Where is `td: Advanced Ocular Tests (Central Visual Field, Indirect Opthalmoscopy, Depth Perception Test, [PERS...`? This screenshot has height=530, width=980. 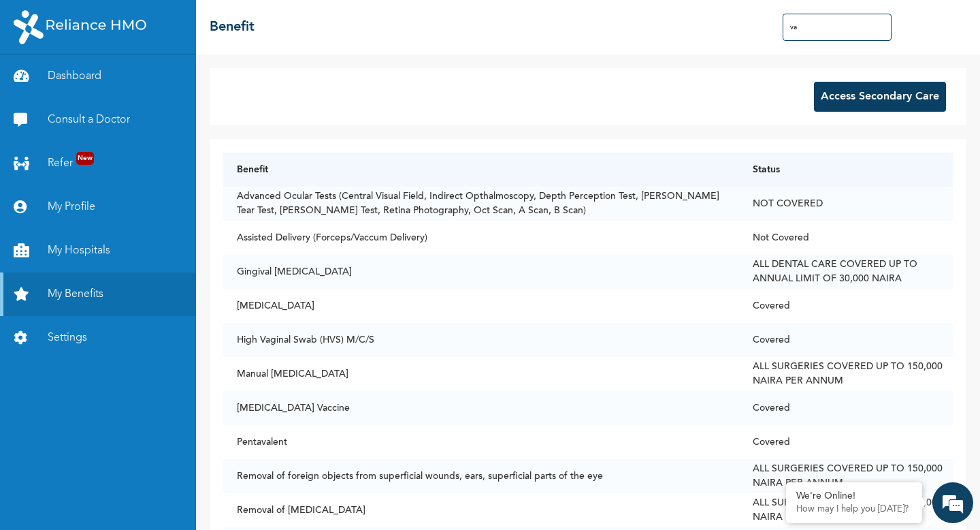 td: Advanced Ocular Tests (Central Visual Field, Indirect Opthalmoscopy, Depth Perception Test, [PERS... is located at coordinates (481, 204).